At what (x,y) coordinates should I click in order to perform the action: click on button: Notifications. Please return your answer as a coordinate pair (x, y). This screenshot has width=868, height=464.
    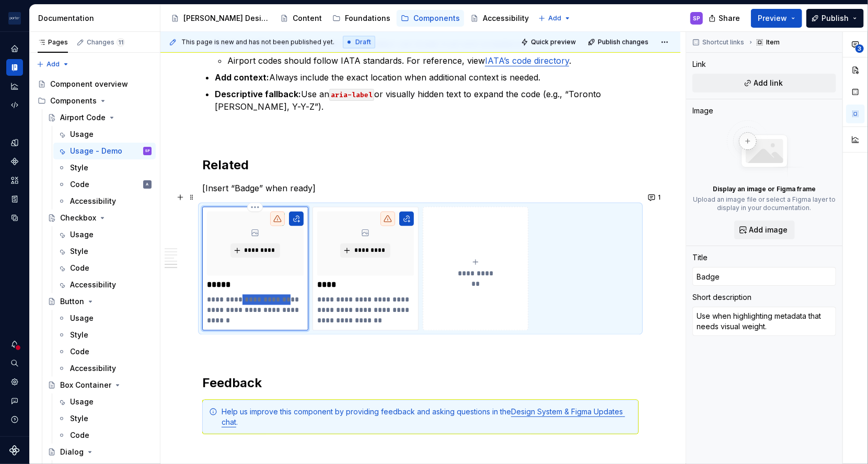
    Looking at the image, I should click on (14, 344).